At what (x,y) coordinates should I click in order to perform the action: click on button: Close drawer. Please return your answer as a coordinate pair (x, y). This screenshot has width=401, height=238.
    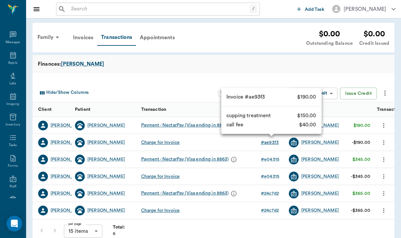
    Looking at the image, I should click on (37, 9).